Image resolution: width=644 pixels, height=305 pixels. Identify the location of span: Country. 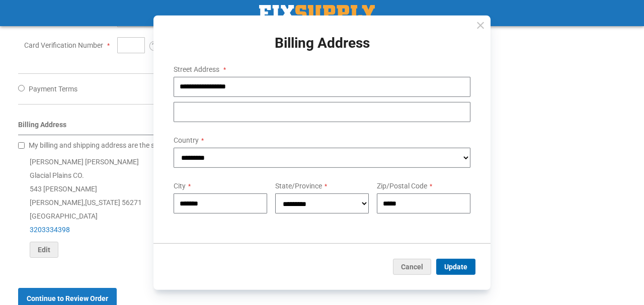
(186, 140).